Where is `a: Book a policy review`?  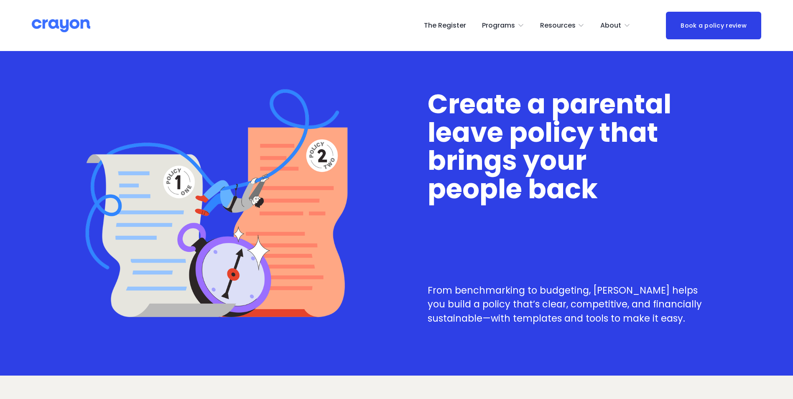
a: Book a policy review is located at coordinates (714, 25).